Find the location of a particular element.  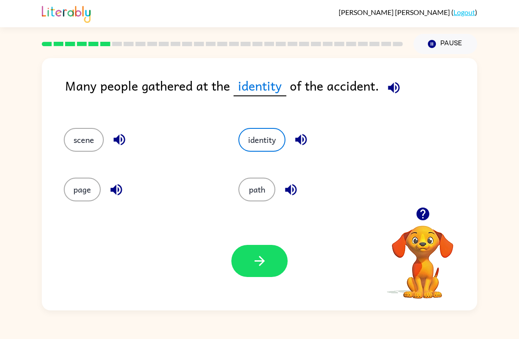

div: Many people gathered at the of the accident. is located at coordinates (271, 93).